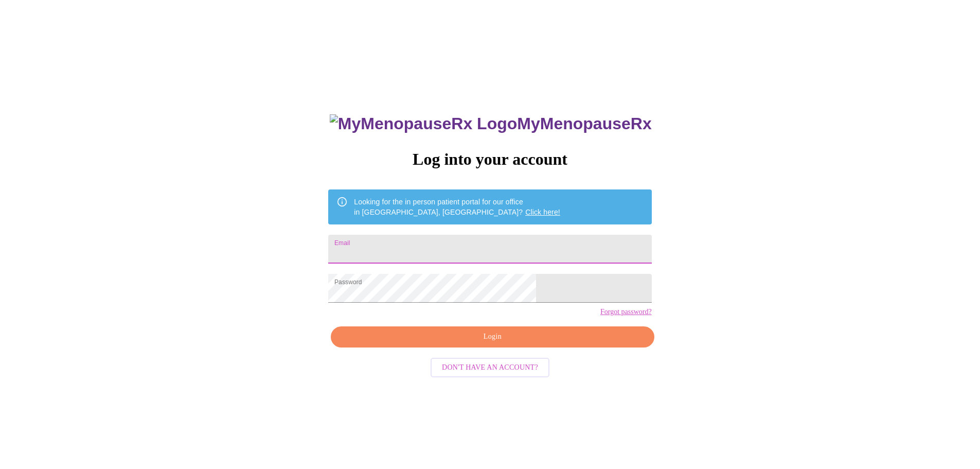 This screenshot has height=469, width=980. I want to click on h3: Log into your account, so click(490, 159).